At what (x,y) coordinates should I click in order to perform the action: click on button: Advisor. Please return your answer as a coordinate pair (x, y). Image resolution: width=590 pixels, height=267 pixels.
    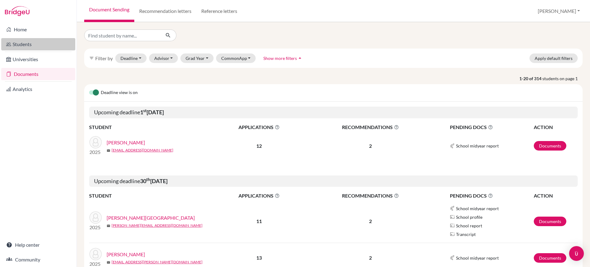
    Looking at the image, I should click on (164, 58).